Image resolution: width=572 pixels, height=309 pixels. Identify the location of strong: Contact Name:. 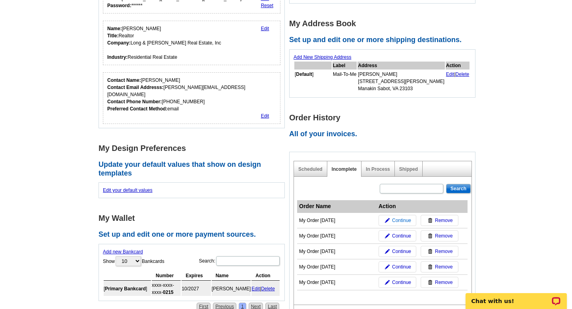
(124, 80).